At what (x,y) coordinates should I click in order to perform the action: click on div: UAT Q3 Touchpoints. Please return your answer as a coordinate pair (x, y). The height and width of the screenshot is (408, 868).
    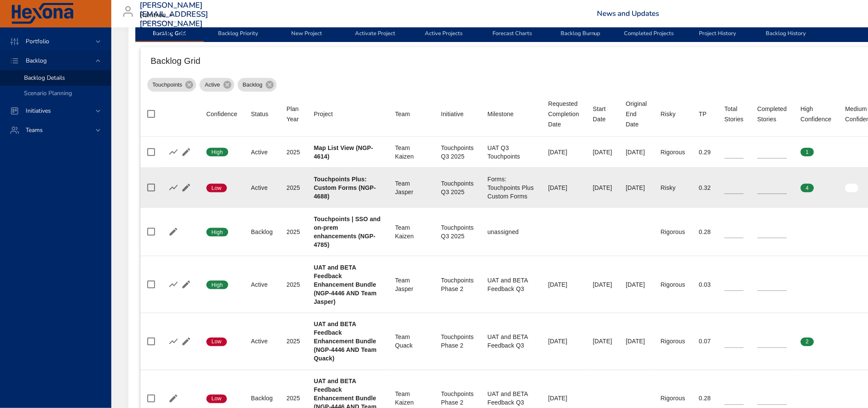
    Looking at the image, I should click on (511, 152).